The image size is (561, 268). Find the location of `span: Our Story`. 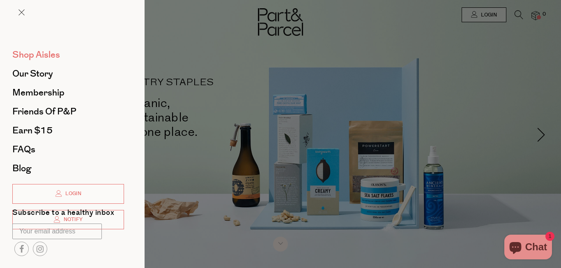

span: Our Story is located at coordinates (32, 74).